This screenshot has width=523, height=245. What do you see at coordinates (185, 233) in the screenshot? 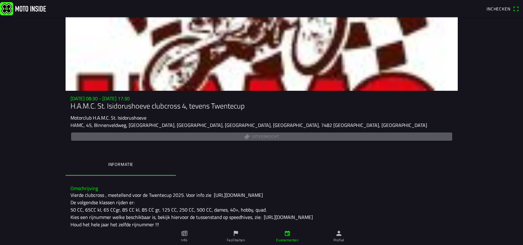
I see `ion-icon: paper` at bounding box center [185, 233].